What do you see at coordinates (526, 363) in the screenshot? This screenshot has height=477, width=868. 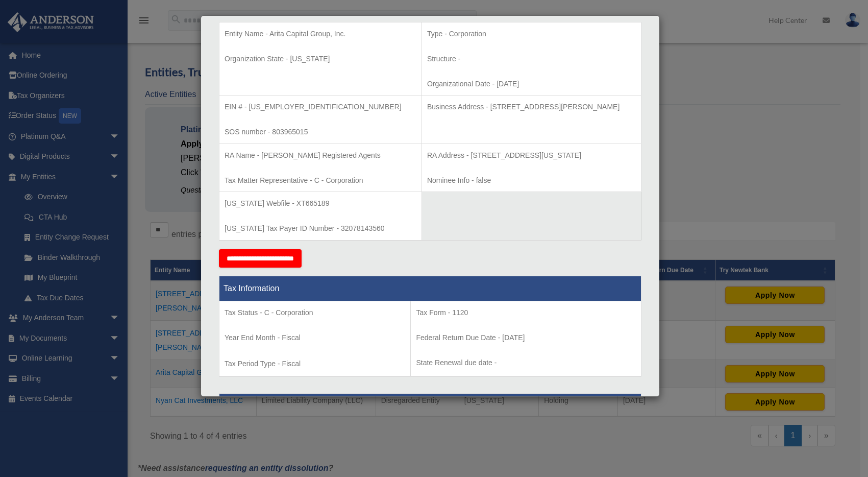 I see `p: State Renewal due date -` at bounding box center [526, 363].